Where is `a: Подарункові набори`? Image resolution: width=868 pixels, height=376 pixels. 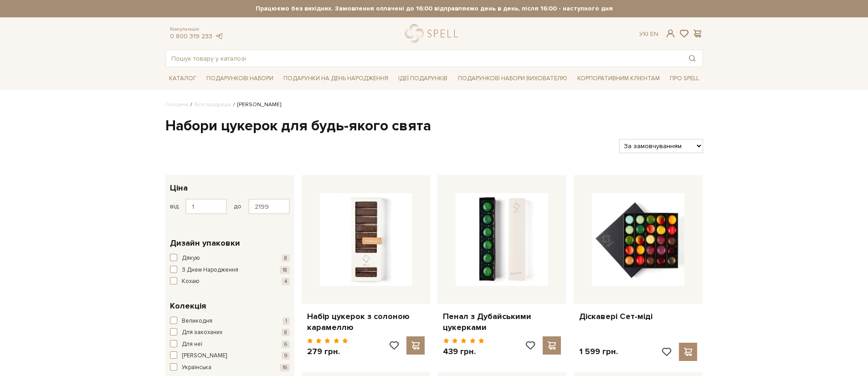 a: Подарункові набори is located at coordinates (240, 78).